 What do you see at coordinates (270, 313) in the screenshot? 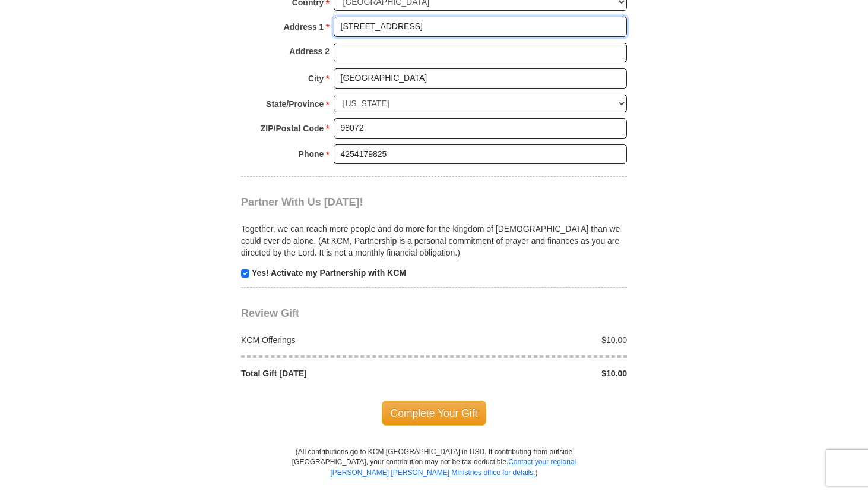
I see `span: Review Gift` at bounding box center [270, 313].